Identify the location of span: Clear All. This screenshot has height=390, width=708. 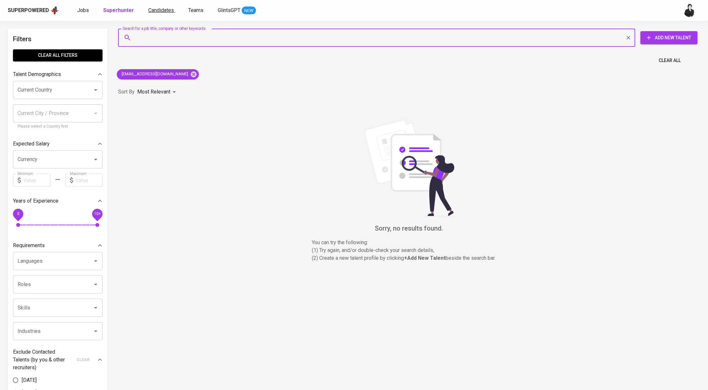
(670, 60).